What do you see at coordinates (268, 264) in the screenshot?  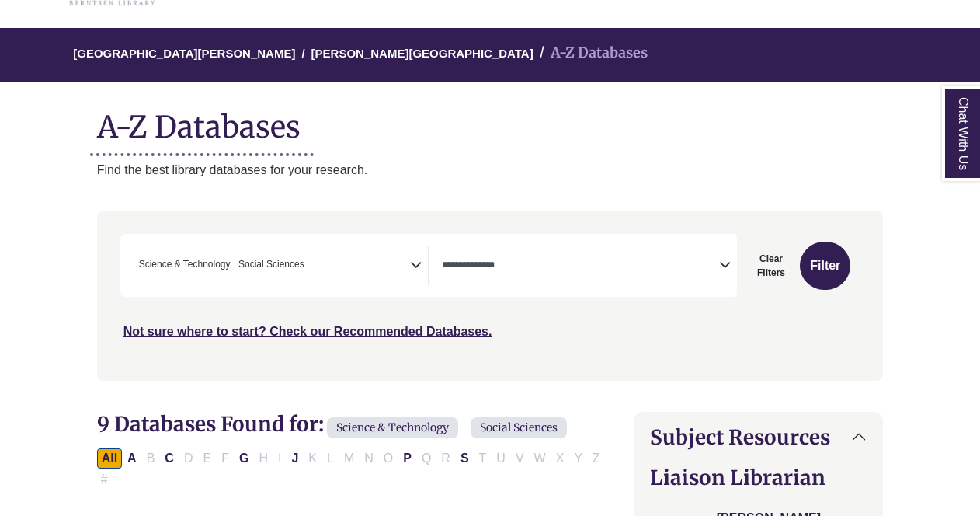 I see `li: Social Sciences` at bounding box center [268, 264].